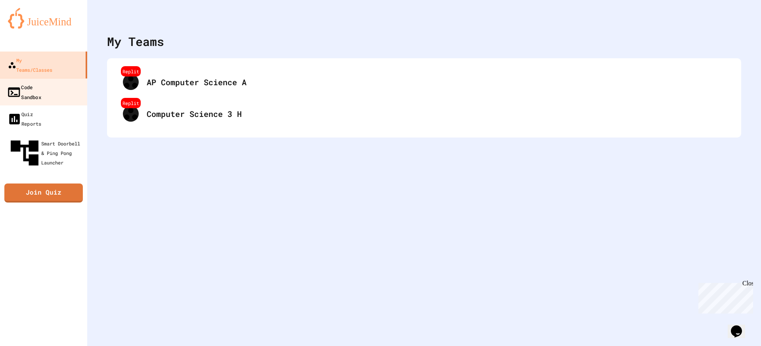 This screenshot has width=761, height=346. Describe the element at coordinates (44, 193) in the screenshot. I see `a: Join Quiz` at that location.